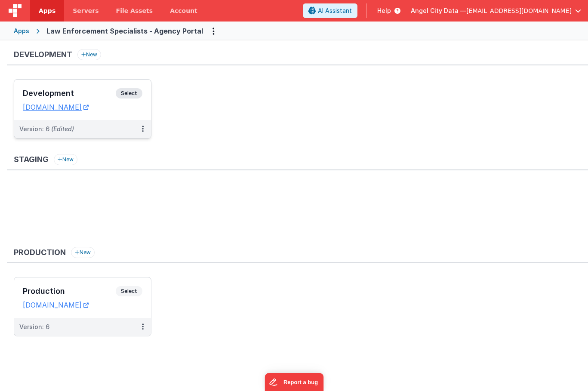 The width and height of the screenshot is (588, 391). What do you see at coordinates (135, 11) in the screenshot?
I see `span: File Assets` at bounding box center [135, 11].